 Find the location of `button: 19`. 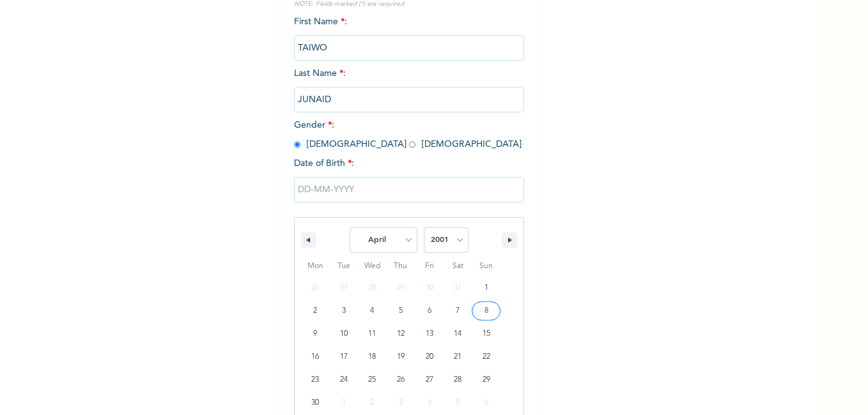

button: 19 is located at coordinates (400, 357).